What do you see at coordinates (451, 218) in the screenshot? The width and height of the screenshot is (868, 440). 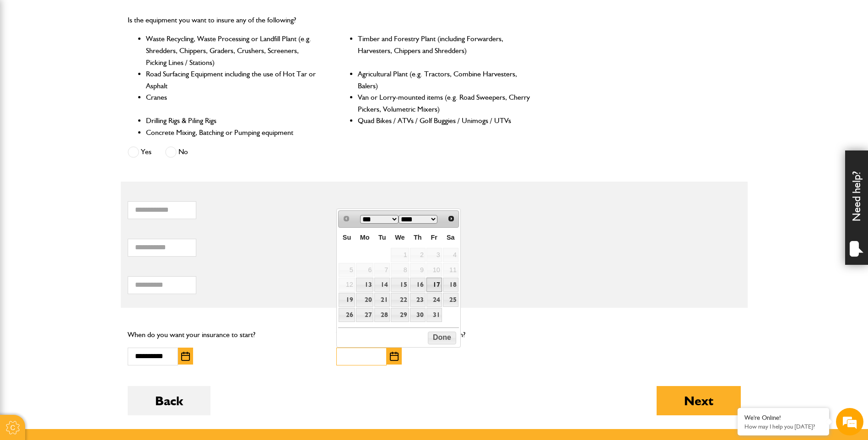 I see `a: Next` at bounding box center [451, 218].